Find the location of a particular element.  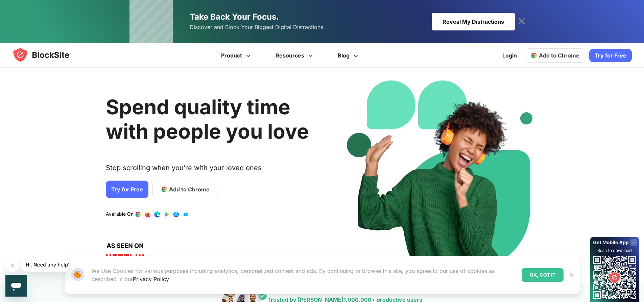

a: Login is located at coordinates (510, 56).